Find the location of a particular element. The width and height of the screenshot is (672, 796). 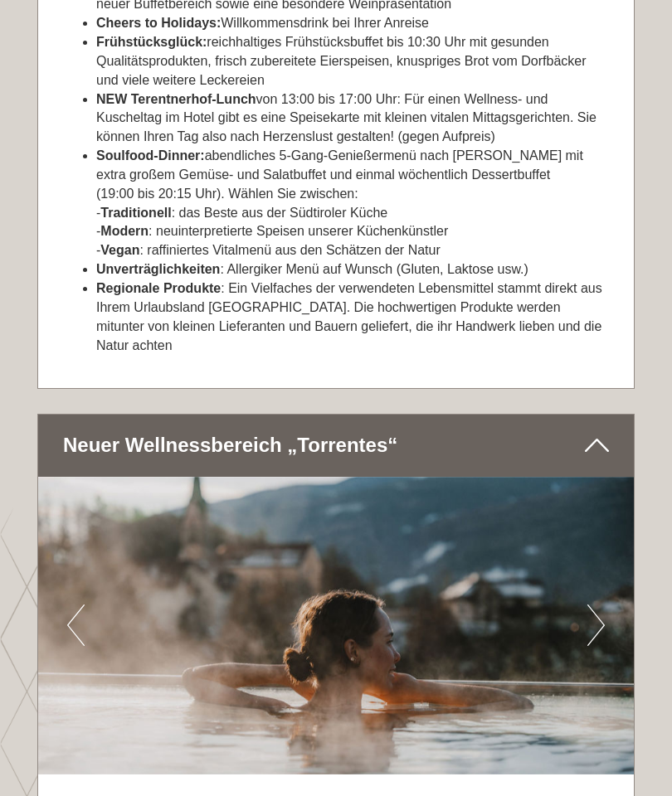

strong: Unverträglichkeiten is located at coordinates (158, 269).